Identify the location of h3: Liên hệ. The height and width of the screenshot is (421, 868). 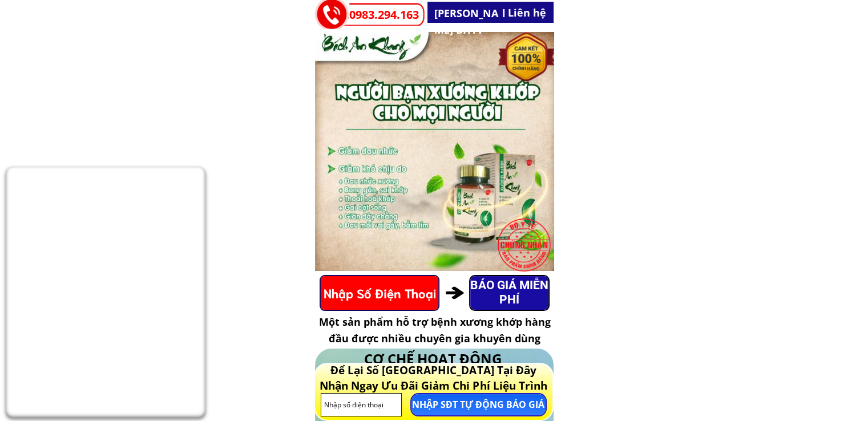
(530, 13).